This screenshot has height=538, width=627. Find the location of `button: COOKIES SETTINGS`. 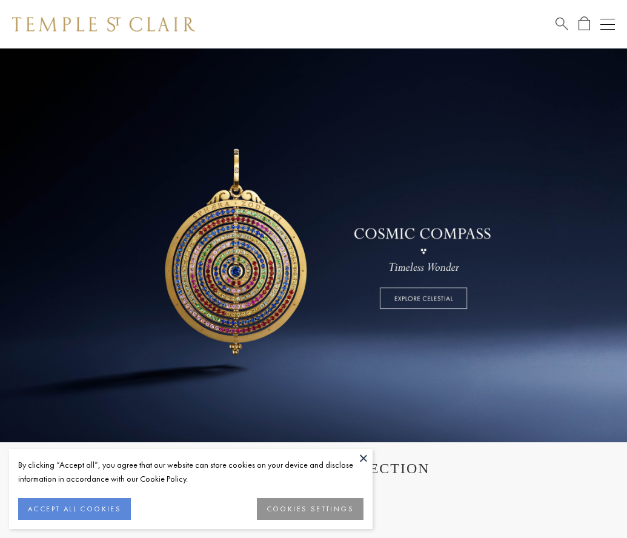

button: COOKIES SETTINGS is located at coordinates (310, 509).